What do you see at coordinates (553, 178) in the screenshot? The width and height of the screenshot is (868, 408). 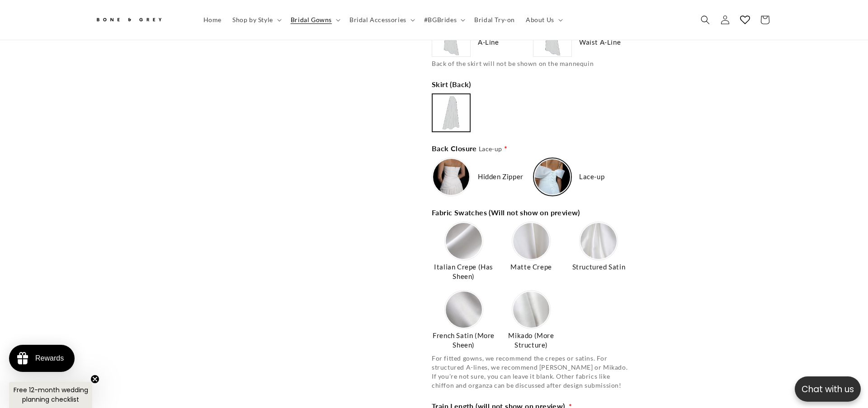 I see `img: https://cdn.shopify.com/s/files/1/0750/3832/7081/files/Closure-lace-up.jpg?v=1756370613` at bounding box center [553, 178].